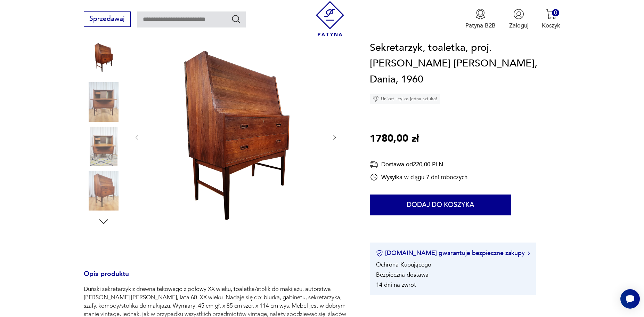 This screenshot has width=644, height=317. Describe the element at coordinates (480, 25) in the screenshot. I see `p: Patyna B2B` at that location.